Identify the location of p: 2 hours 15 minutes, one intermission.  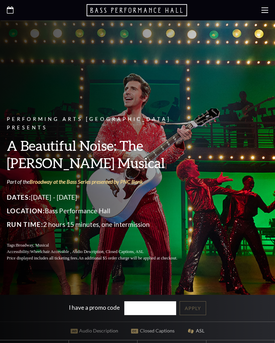
(100, 225).